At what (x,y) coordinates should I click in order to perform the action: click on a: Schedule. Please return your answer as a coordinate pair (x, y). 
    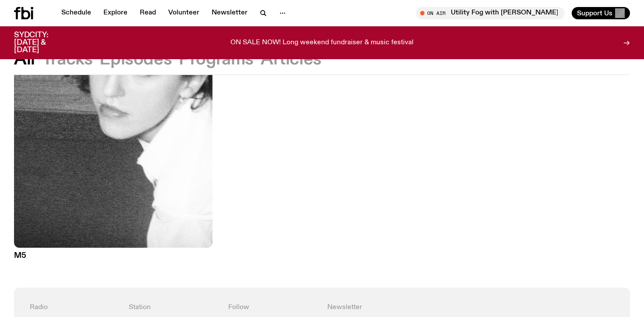
    Looking at the image, I should click on (76, 13).